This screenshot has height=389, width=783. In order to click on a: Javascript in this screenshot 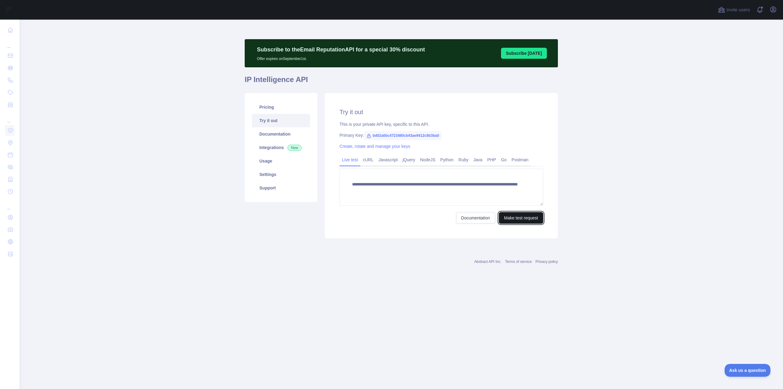, I will do `click(388, 160)`.